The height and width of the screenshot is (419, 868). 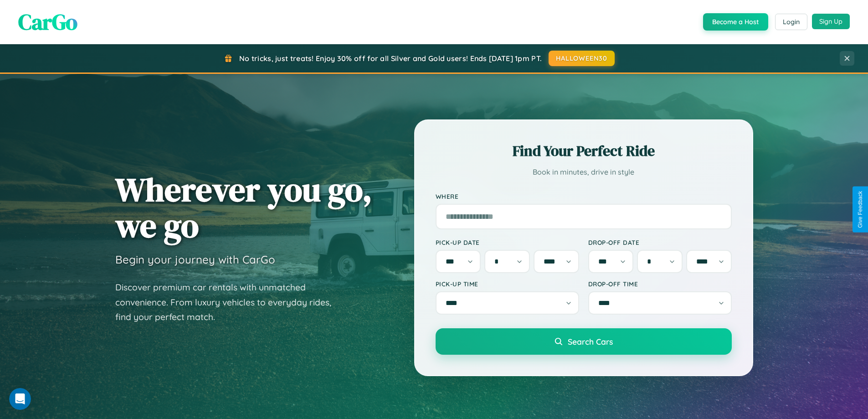 What do you see at coordinates (582, 58) in the screenshot?
I see `button: HALLOWEEN30` at bounding box center [582, 58].